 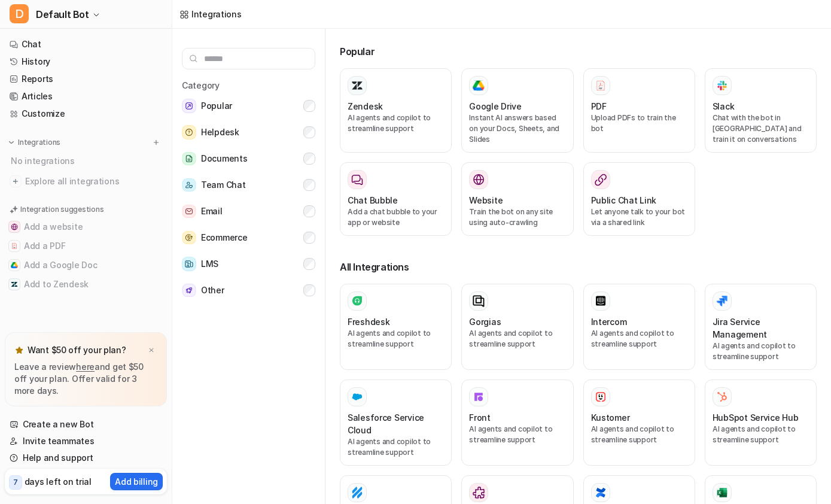 What do you see at coordinates (722, 396) in the screenshot?
I see `img: HubSpot Service Hub` at bounding box center [722, 396].